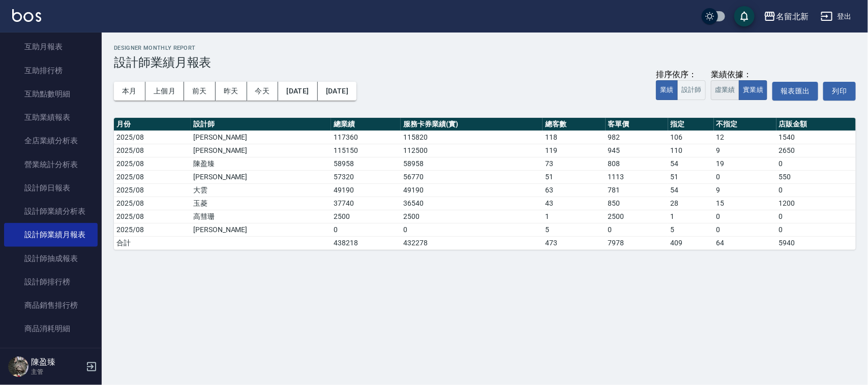  I want to click on td: 550, so click(816, 177).